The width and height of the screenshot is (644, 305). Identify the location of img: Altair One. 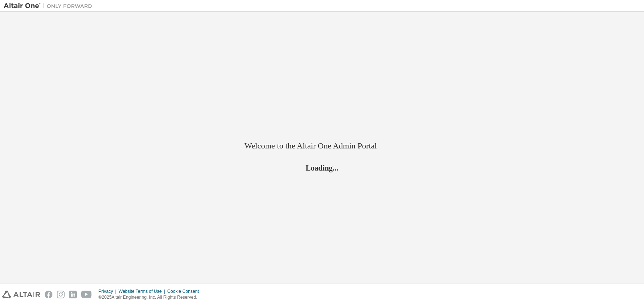
(50, 6).